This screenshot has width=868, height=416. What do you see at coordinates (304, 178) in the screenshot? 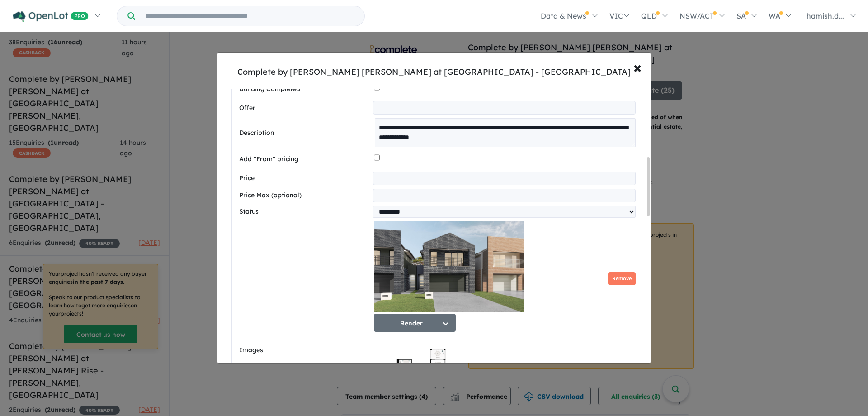
I see `label: Price` at bounding box center [304, 178].